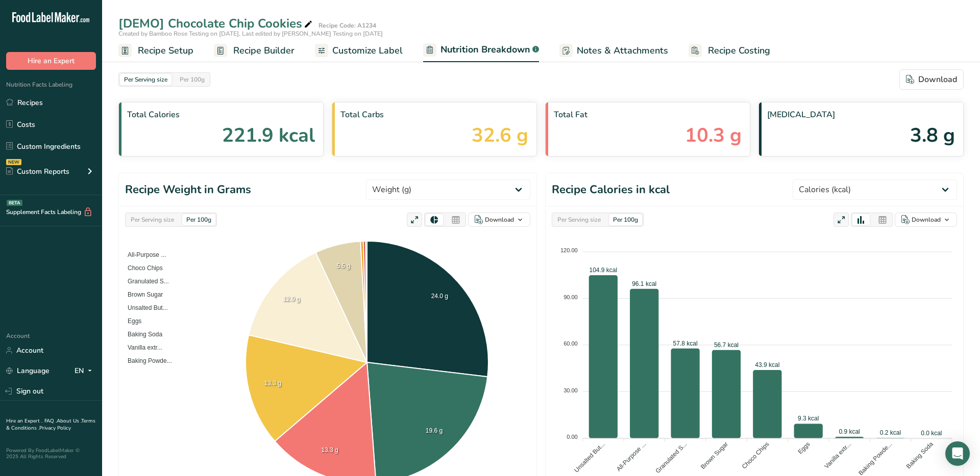 The height and width of the screenshot is (476, 980). Describe the element at coordinates (51, 425) in the screenshot. I see `a: Terms & Conditions .` at that location.